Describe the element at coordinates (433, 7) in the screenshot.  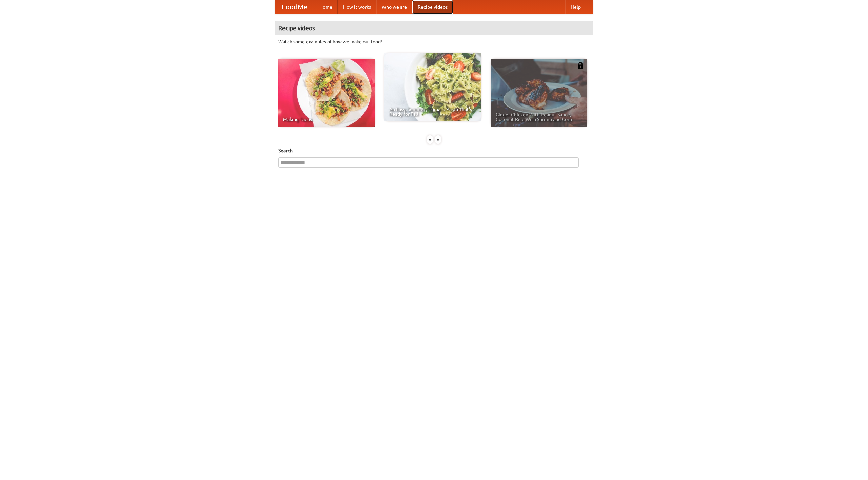
I see `a: Recipe videos` at that location.